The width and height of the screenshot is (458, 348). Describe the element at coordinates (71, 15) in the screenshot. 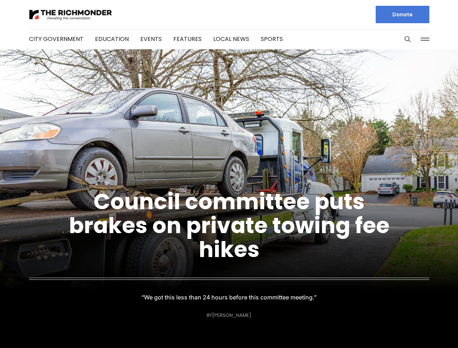

I see `img: The Richmonder` at that location.